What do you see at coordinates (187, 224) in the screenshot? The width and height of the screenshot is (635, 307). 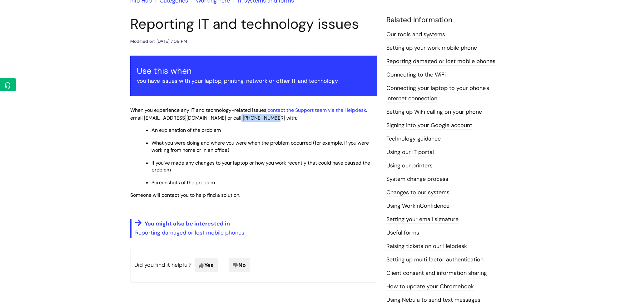 I see `span: You might also be interested in` at bounding box center [187, 224].